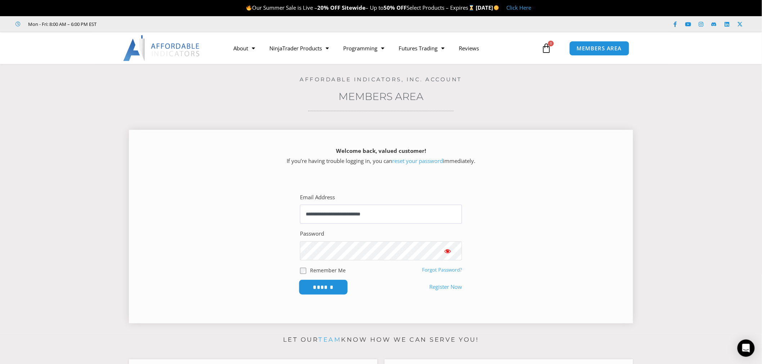  Describe the element at coordinates (329, 8) in the screenshot. I see `strong: 20% OFF` at that location.